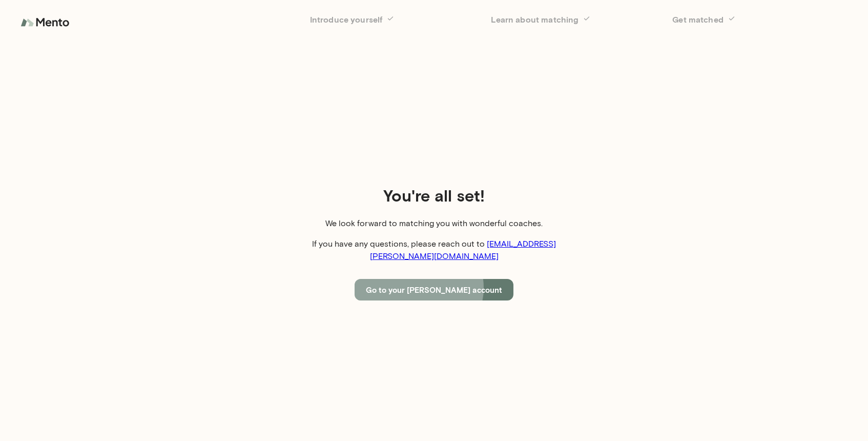  I want to click on p: If you have any questions, please reach out to, so click(434, 250).